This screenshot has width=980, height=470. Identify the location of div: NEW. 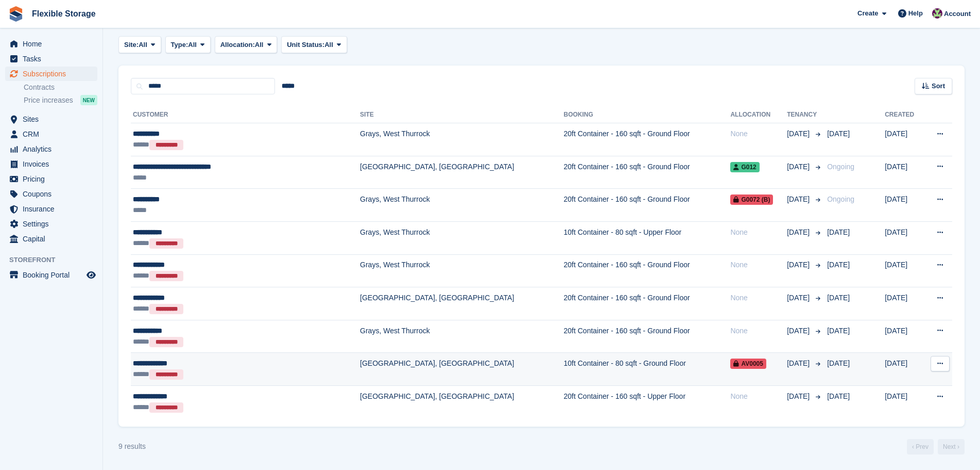
(88, 100).